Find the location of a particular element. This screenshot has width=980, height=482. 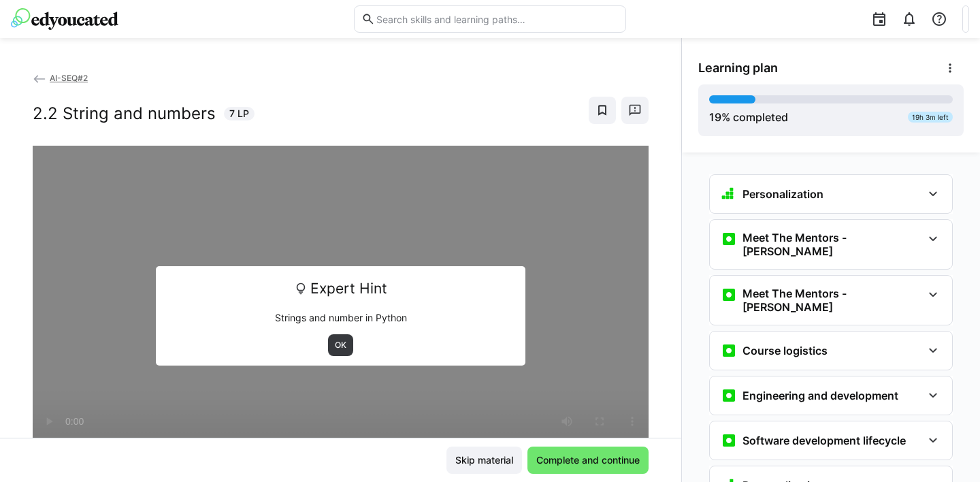

h2: 2.2 String and numbers is located at coordinates (124, 114).